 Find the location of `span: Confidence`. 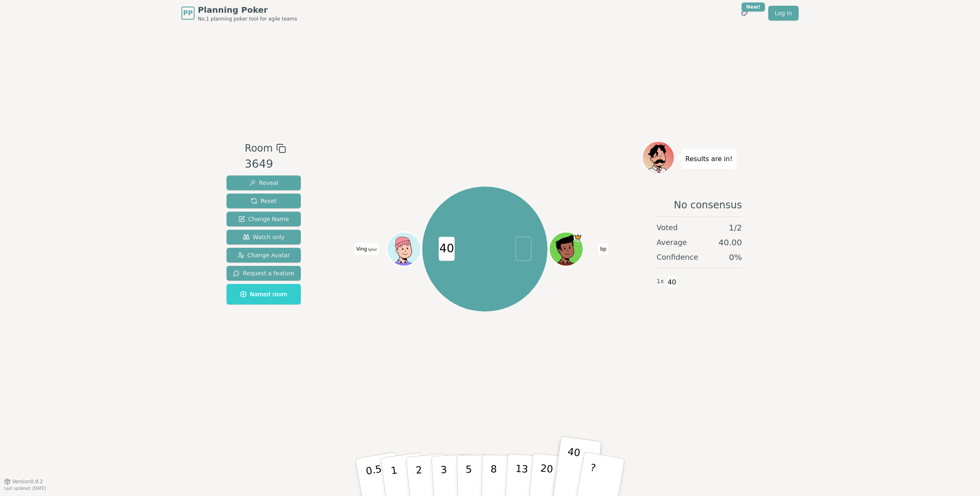

span: Confidence is located at coordinates (677, 257).